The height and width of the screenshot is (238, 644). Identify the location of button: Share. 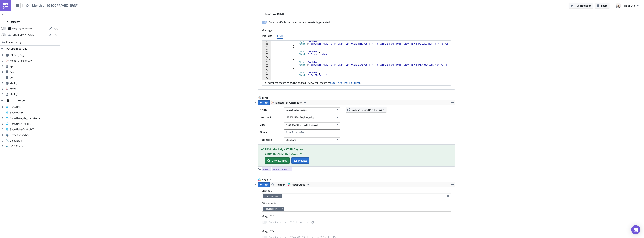
(602, 6).